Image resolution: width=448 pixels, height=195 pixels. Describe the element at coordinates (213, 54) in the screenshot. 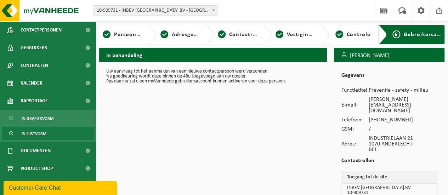

I see `h2: In behandeling` at that location.